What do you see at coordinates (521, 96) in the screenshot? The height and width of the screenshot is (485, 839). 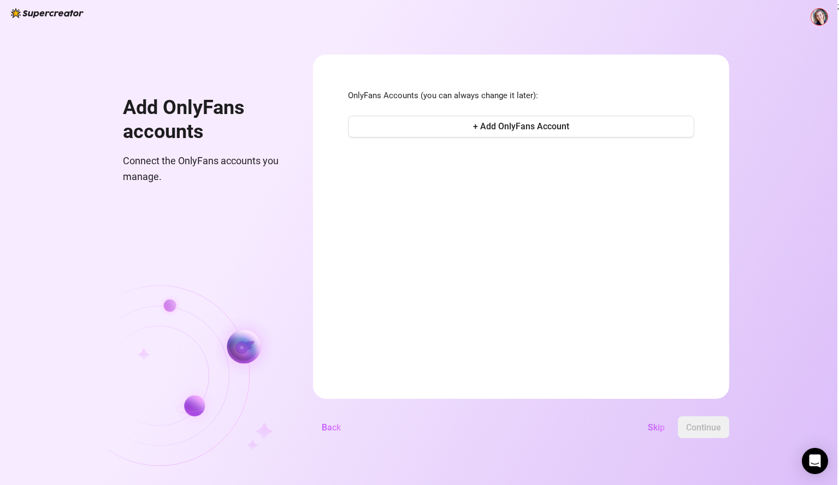 I see `span: OnlyFans Accounts (you can always change it later):` at bounding box center [521, 96].